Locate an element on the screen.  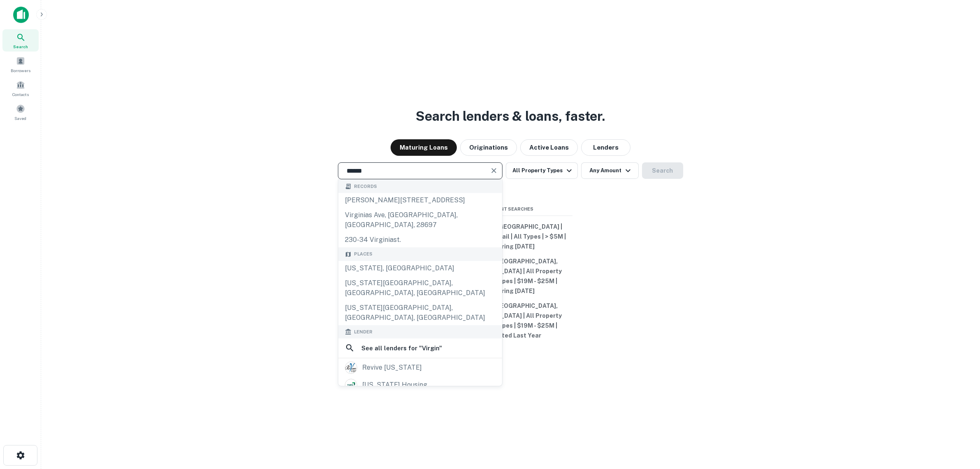
div: 230-34 virginiast. is located at coordinates (420, 240).